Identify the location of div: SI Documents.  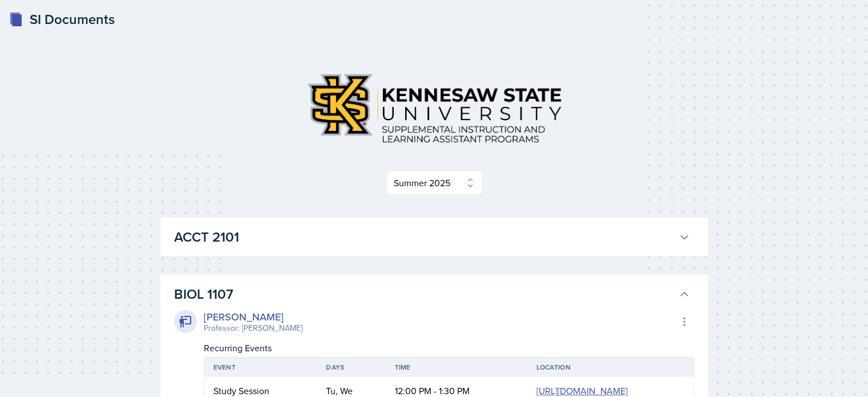
(62, 19).